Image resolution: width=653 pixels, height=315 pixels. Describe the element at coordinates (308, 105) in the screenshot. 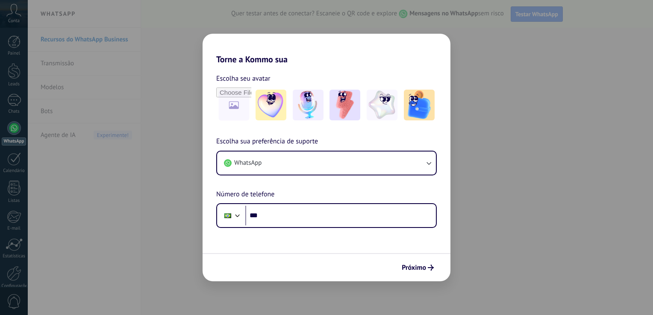

I see `img: -2.jpeg` at that location.